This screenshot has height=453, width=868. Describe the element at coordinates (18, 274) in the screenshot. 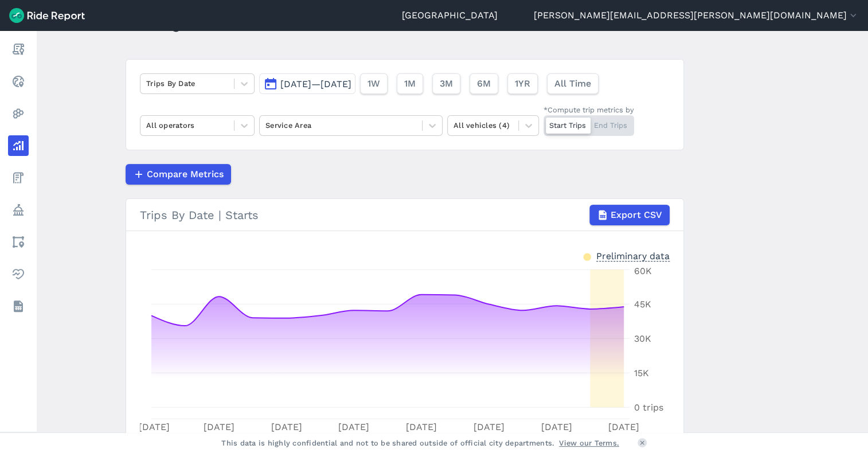

I see `a: Health` at that location.